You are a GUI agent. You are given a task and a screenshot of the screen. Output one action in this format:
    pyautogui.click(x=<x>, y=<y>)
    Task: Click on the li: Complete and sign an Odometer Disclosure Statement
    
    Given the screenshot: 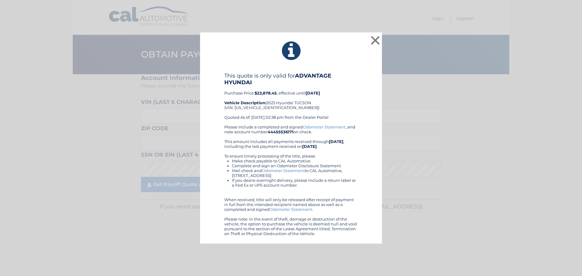 What is the action you would take?
    pyautogui.click(x=294, y=166)
    